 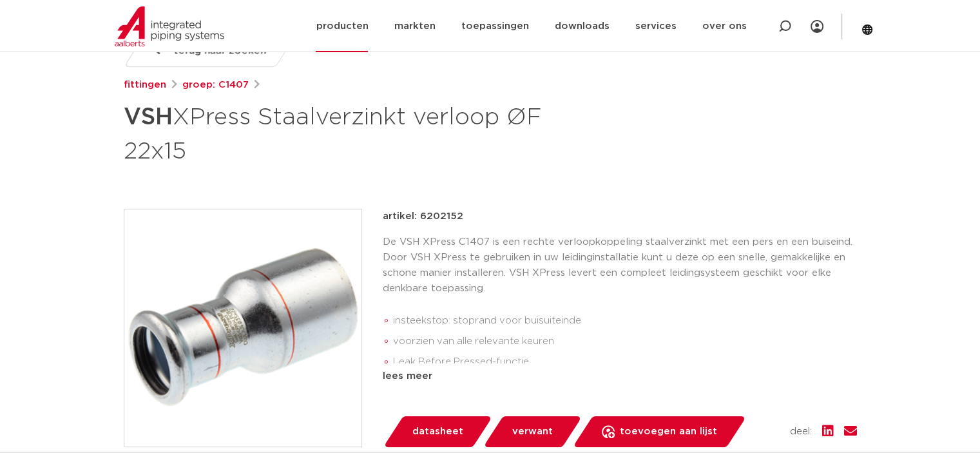 I want to click on p: artikel: 6202152, so click(x=422, y=217).